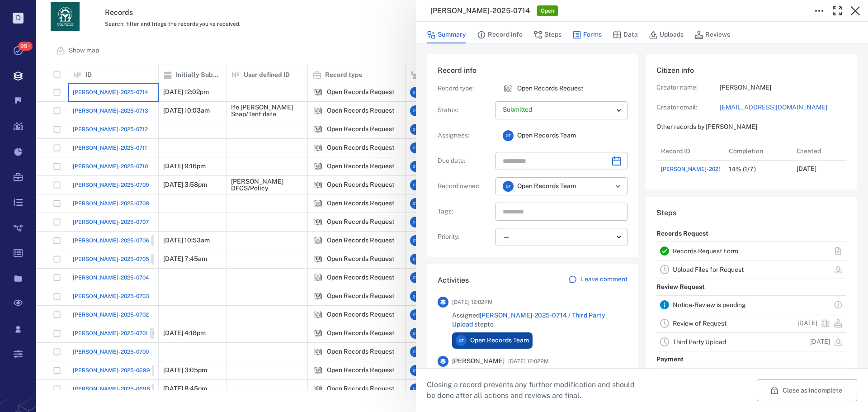 This screenshot has height=412, width=868. I want to click on button: Data, so click(625, 34).